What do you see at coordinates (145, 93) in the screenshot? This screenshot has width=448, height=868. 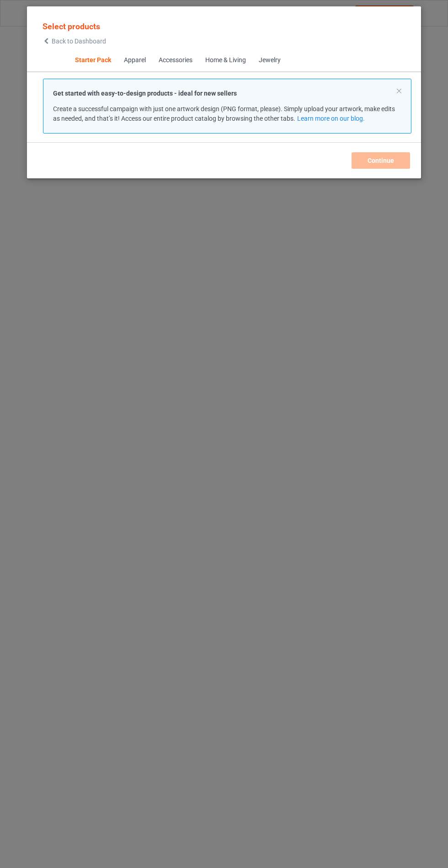 I see `strong: Get started with easy-to-design products - ideal for new sellers` at bounding box center [145, 93].